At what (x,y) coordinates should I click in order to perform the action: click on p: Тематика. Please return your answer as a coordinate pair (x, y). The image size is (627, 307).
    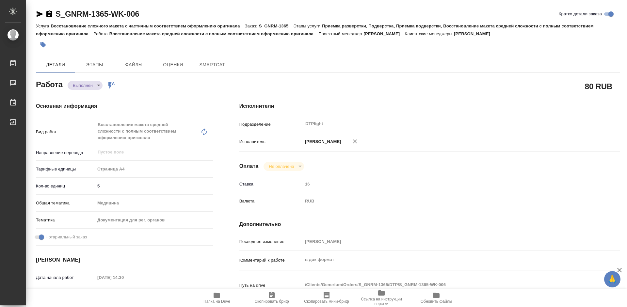
    Looking at the image, I should click on (65, 220).